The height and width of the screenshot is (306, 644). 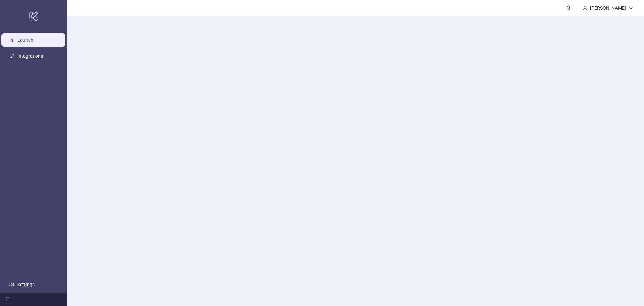 I want to click on span: user, so click(x=585, y=8).